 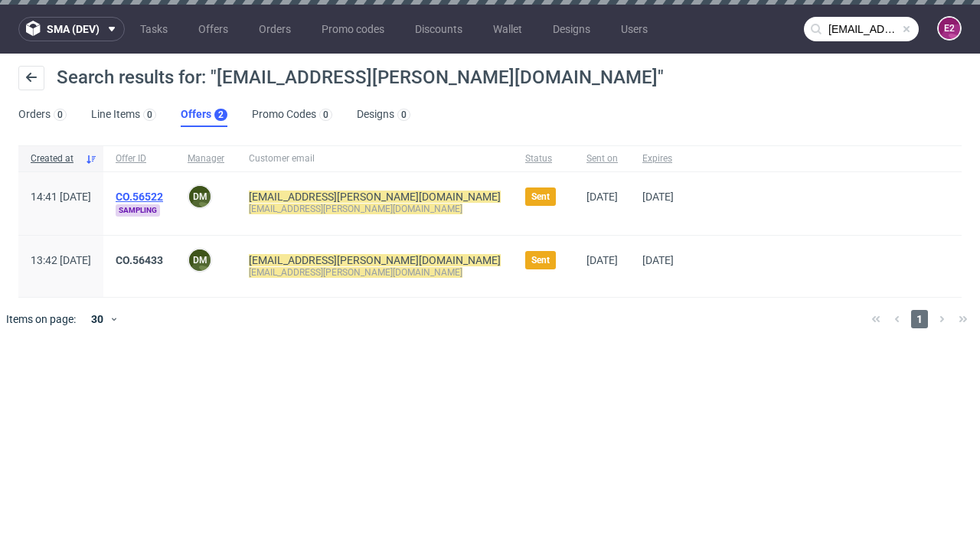 I want to click on a: Line Items0, so click(x=124, y=115).